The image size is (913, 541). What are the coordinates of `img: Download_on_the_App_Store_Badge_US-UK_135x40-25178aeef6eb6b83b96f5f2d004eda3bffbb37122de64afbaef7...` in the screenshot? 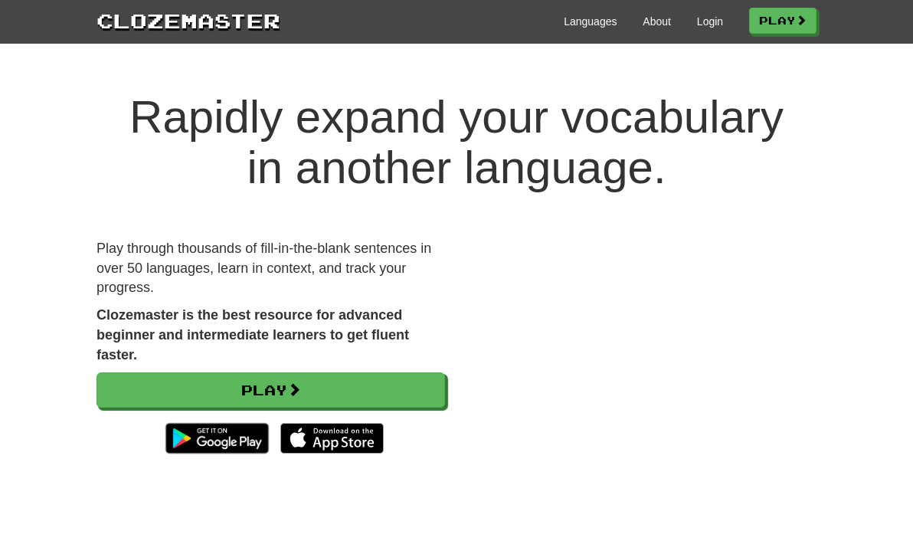 It's located at (332, 438).